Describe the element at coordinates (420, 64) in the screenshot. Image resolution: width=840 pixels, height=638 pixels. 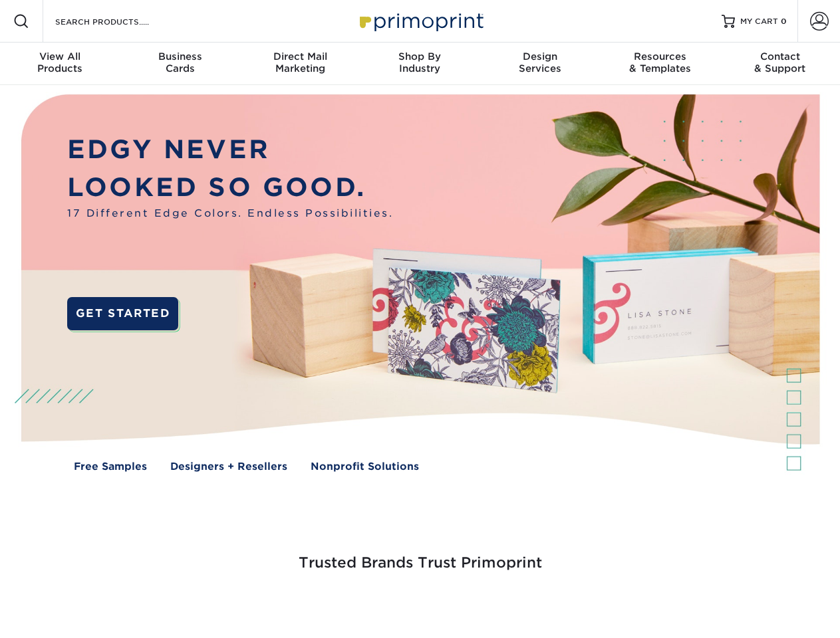
I see `a: Shop ByIndustry` at that location.